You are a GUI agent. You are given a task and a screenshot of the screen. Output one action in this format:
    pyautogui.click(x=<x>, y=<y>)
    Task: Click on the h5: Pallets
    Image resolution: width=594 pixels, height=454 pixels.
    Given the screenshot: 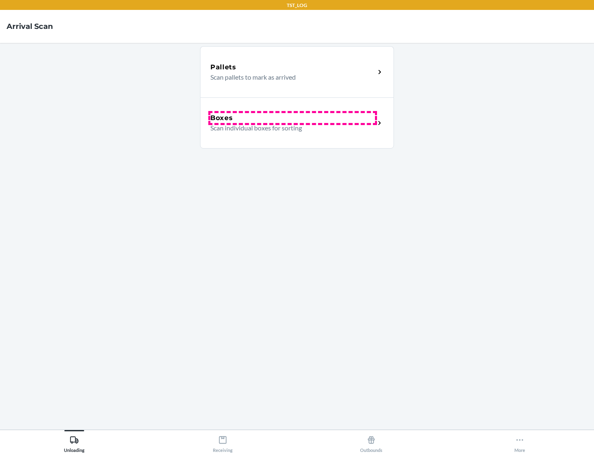 What is the action you would take?
    pyautogui.click(x=223, y=67)
    